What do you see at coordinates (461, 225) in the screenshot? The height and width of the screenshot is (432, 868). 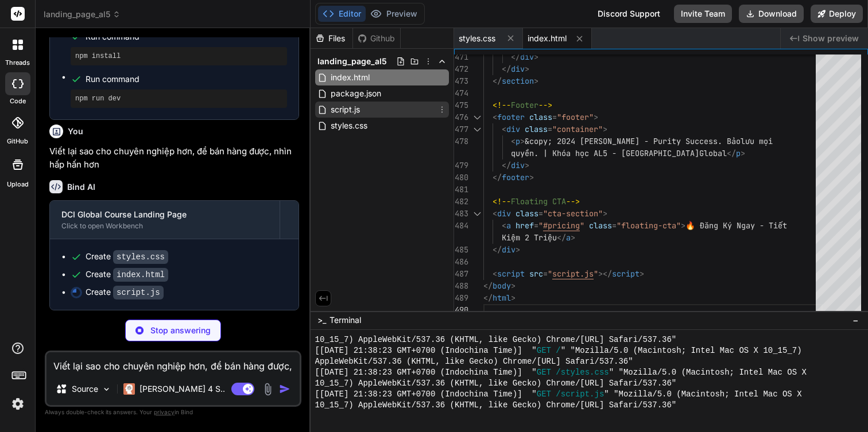 I see `div: 484` at bounding box center [461, 225].